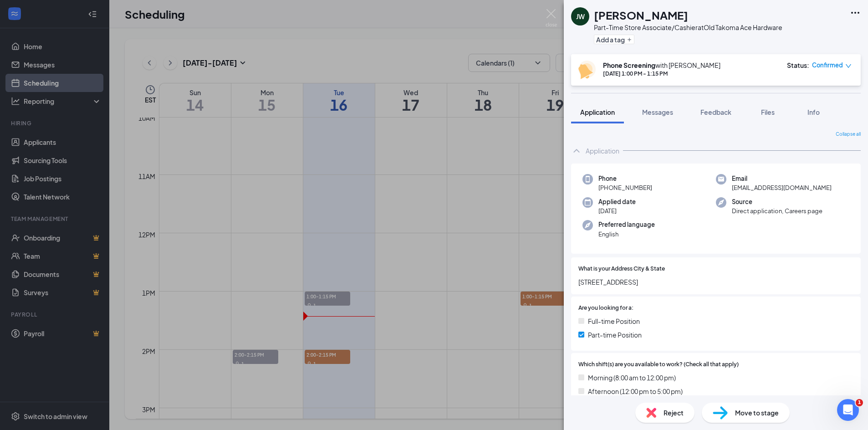 The height and width of the screenshot is (430, 868). What do you see at coordinates (767, 112) in the screenshot?
I see `span: Files` at bounding box center [767, 112].